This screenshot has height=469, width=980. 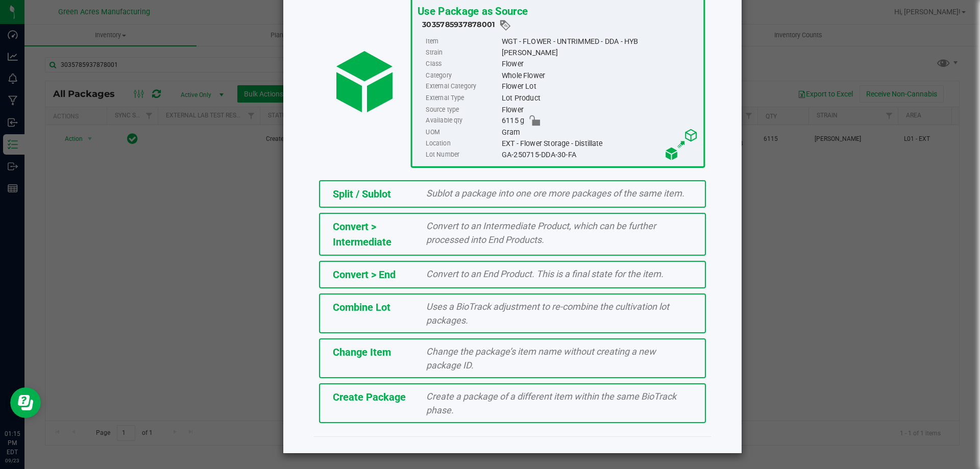 I want to click on div: EXT - Flower Storage - Distillate, so click(x=599, y=143).